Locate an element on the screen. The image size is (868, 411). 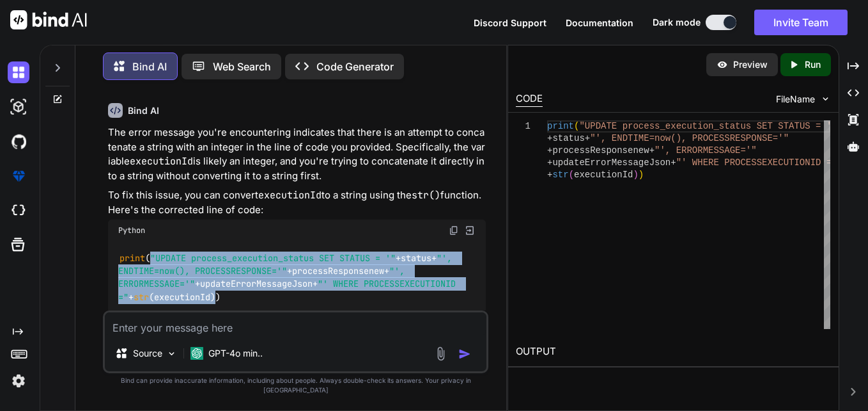
img: Open in Browser is located at coordinates (469, 231).